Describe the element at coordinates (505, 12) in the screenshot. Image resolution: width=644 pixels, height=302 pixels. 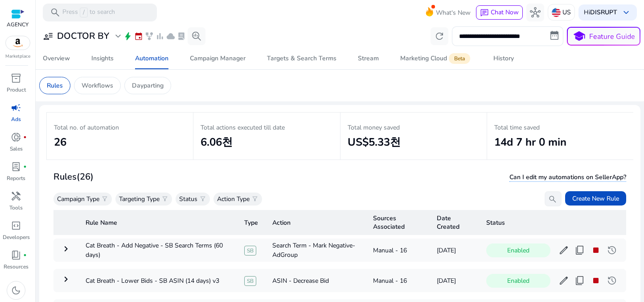
I see `span: Chat Now` at that location.